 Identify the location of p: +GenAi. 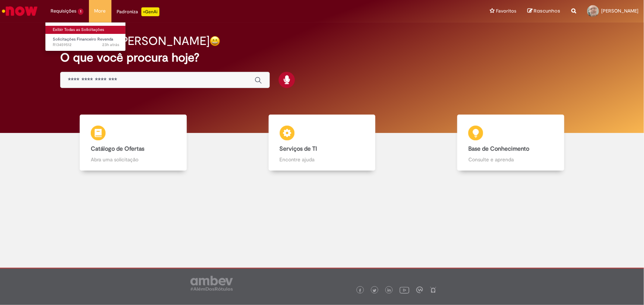
(150, 12).